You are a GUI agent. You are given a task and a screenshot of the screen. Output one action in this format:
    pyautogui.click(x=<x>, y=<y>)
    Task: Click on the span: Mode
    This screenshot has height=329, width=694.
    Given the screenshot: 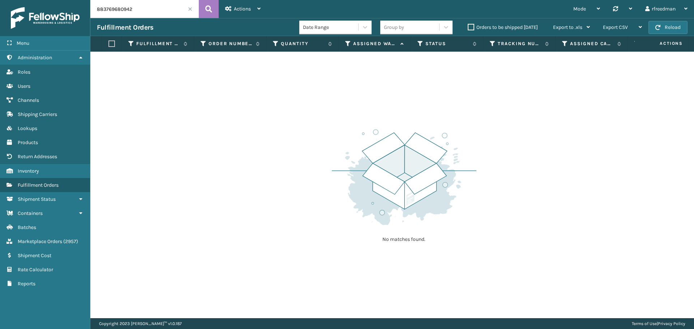 What is the action you would take?
    pyautogui.click(x=579, y=9)
    